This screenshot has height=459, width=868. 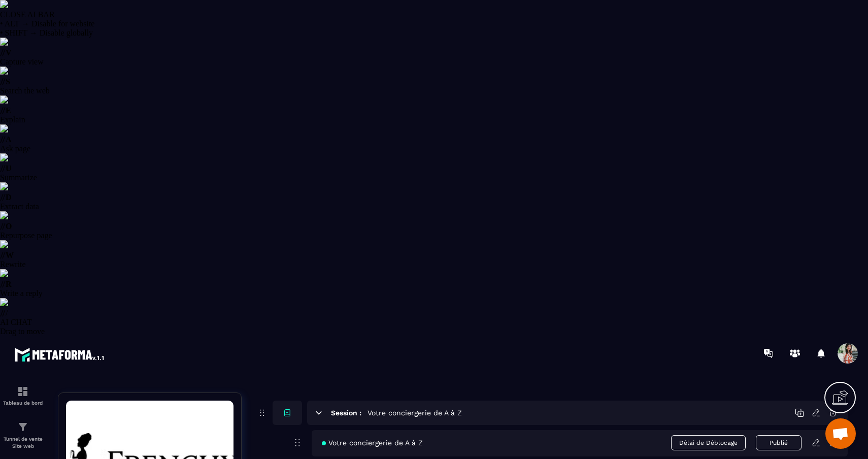 I want to click on span: Votre conciergerie de A à Z, so click(x=372, y=443).